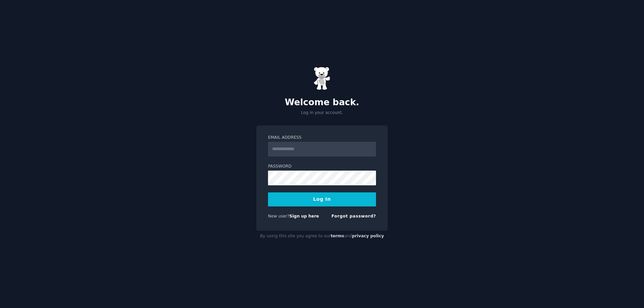 The image size is (644, 308). I want to click on div: By using this site you agree to our and, so click(322, 236).